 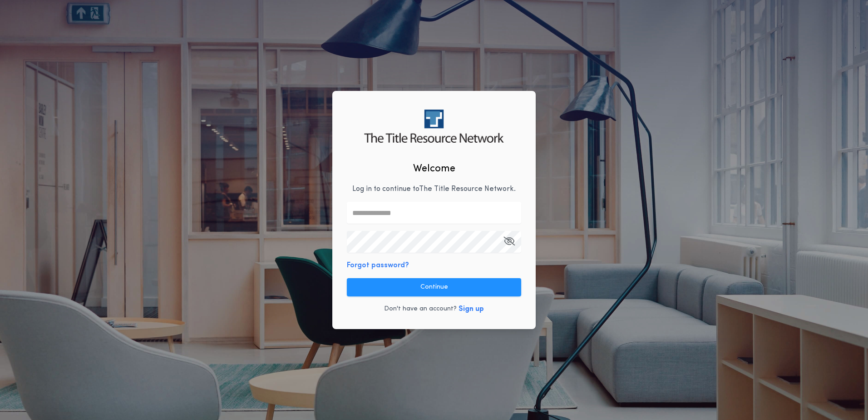 What do you see at coordinates (421, 309) in the screenshot?
I see `p: Don't have an account?` at bounding box center [421, 309].